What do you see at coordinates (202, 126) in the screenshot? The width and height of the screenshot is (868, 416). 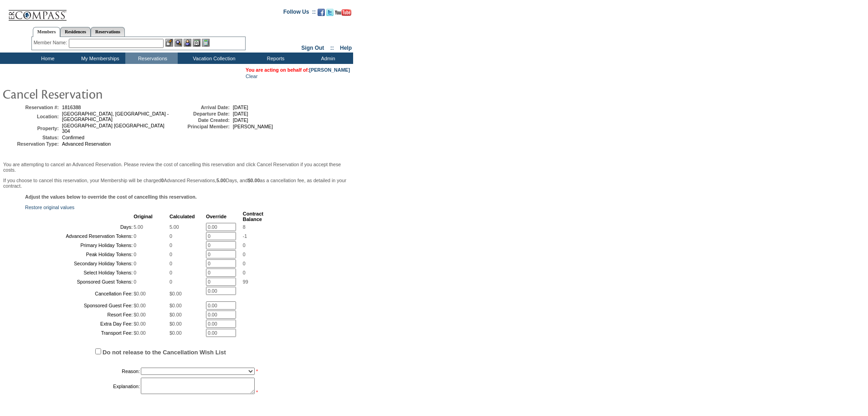 I see `td: Principal Member:` at bounding box center [202, 126].